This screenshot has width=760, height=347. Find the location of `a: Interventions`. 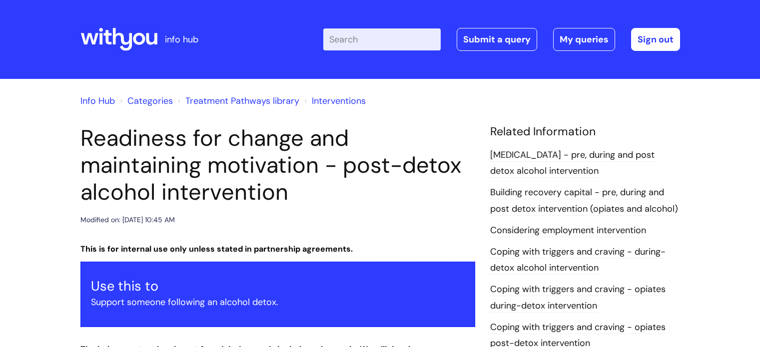

a: Interventions is located at coordinates (339, 101).